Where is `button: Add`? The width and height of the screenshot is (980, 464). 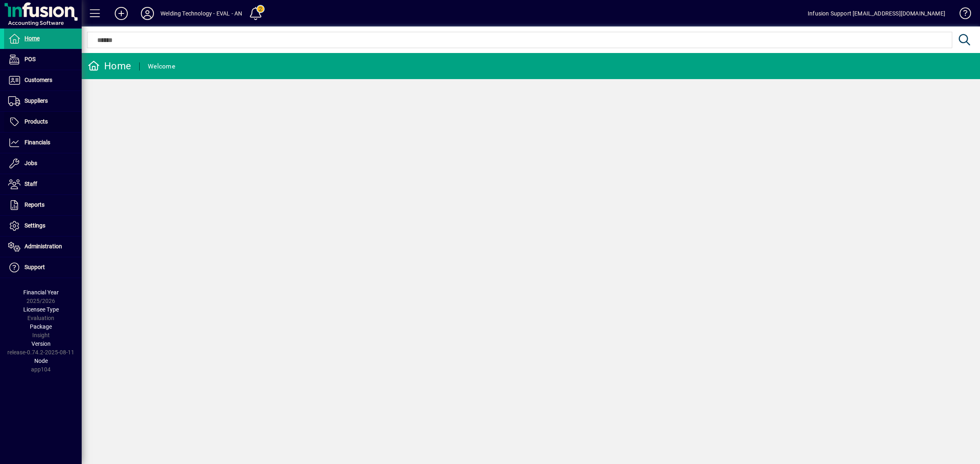 button: Add is located at coordinates (122, 13).